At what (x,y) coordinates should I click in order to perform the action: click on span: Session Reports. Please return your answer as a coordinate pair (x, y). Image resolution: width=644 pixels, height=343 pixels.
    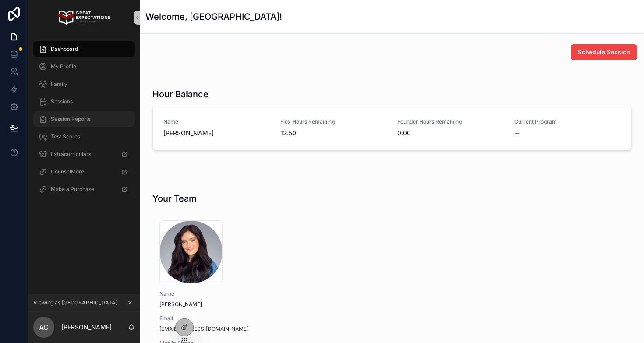
    Looking at the image, I should click on (70, 119).